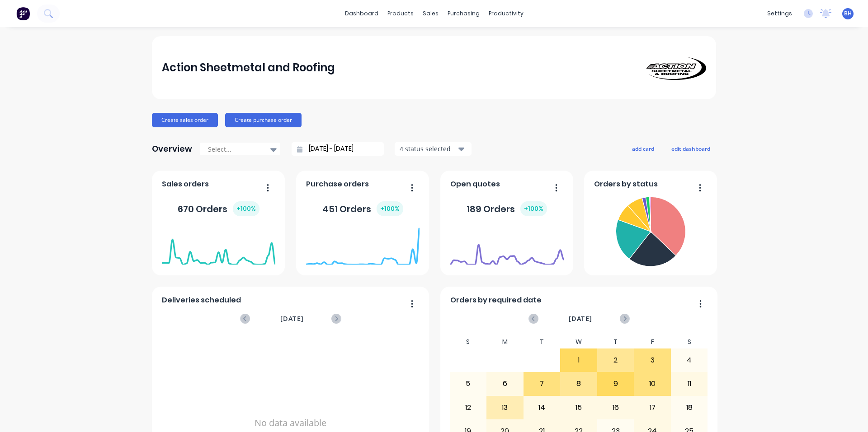  What do you see at coordinates (542, 384) in the screenshot?
I see `div: 7` at bounding box center [542, 384].